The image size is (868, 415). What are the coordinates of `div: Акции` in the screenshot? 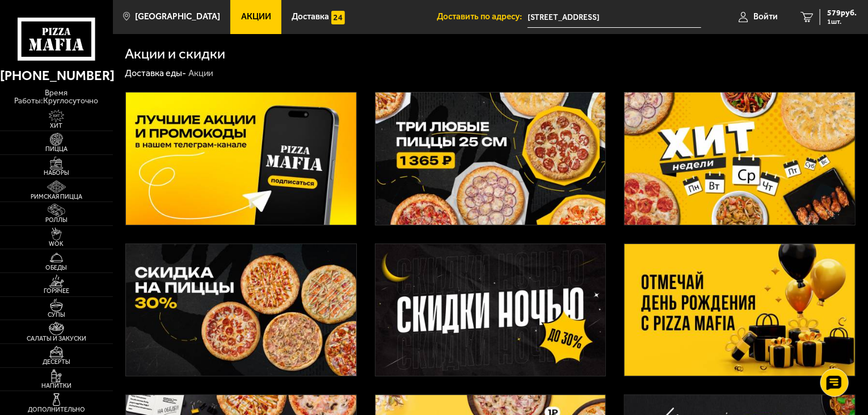 It's located at (201, 73).